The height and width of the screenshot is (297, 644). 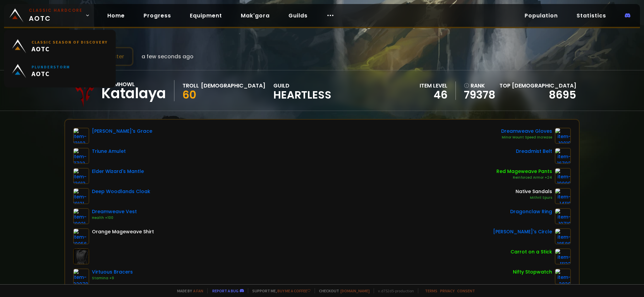 I want to click on div: Katalaya, so click(x=134, y=93).